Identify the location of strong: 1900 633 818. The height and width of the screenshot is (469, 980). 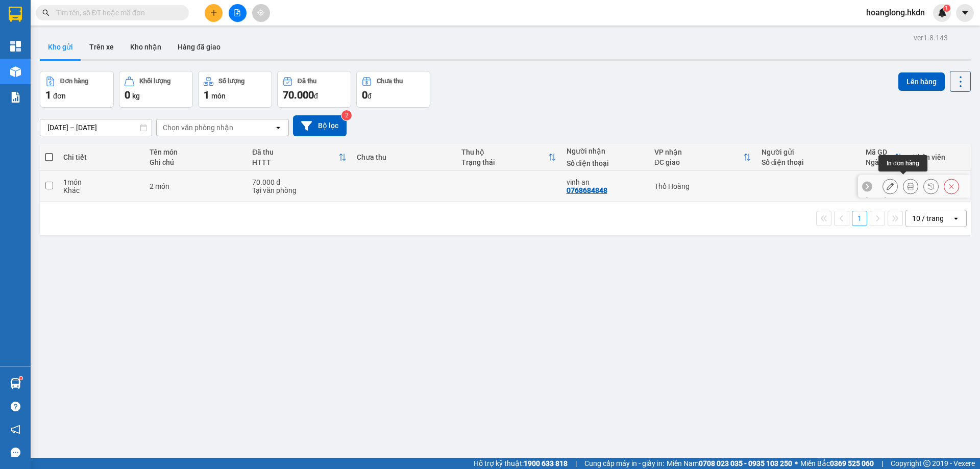
(546, 464).